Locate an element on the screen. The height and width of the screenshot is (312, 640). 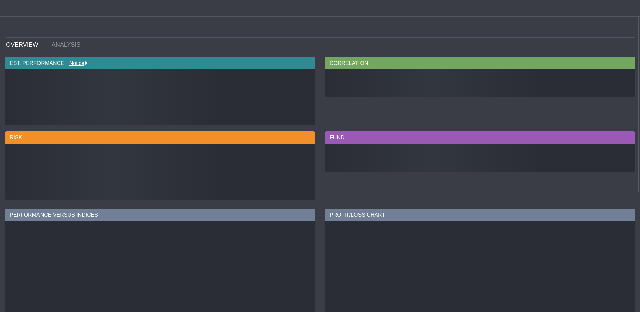
a: ANALYSIS is located at coordinates (68, 45).